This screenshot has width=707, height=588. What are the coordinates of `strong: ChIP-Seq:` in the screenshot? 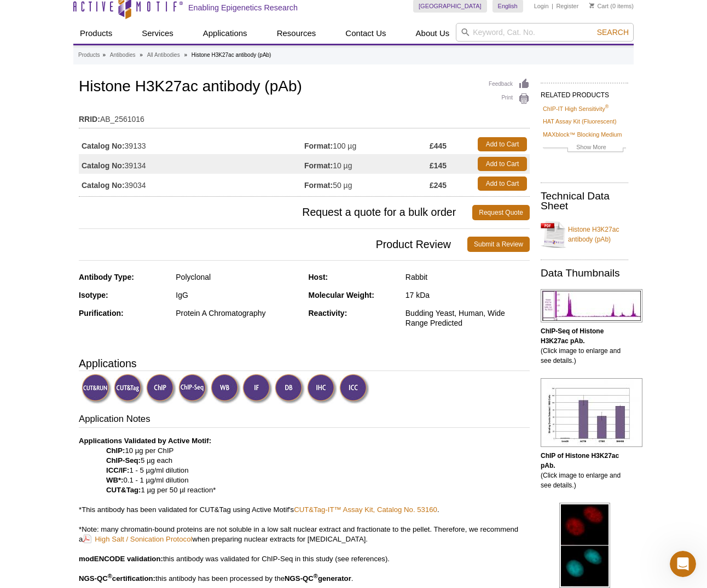 It's located at (123, 460).